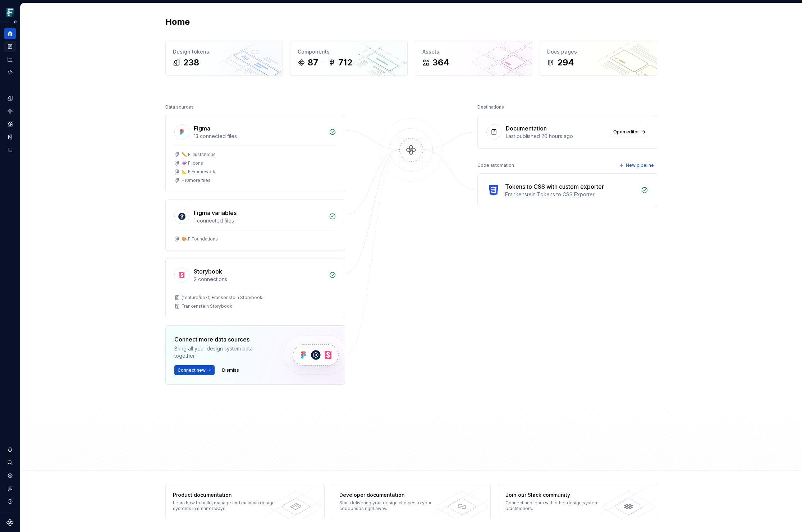 The width and height of the screenshot is (802, 532). Describe the element at coordinates (224, 59) in the screenshot. I see `a: Design tokens238` at that location.